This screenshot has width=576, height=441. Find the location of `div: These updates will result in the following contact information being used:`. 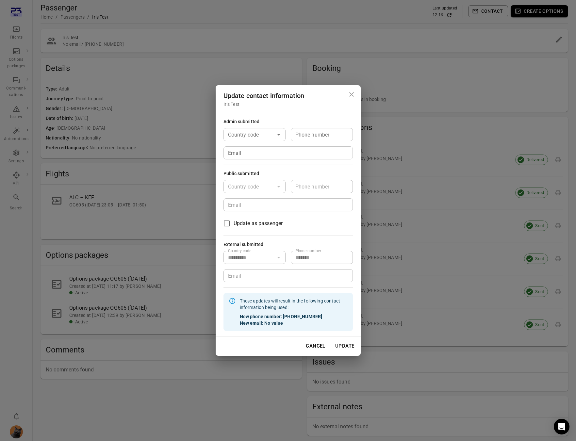

div: These updates will result in the following contact information being used: is located at coordinates (294, 312).